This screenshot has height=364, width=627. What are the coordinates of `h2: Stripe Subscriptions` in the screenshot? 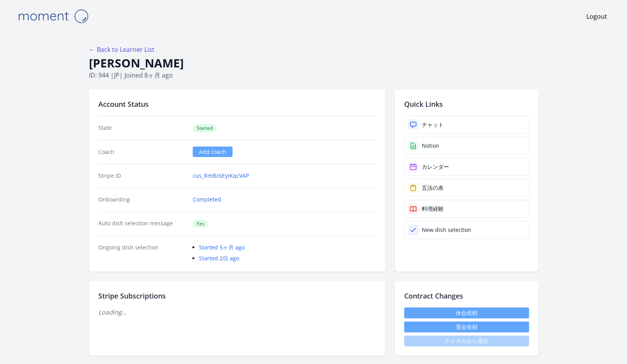 It's located at (237, 296).